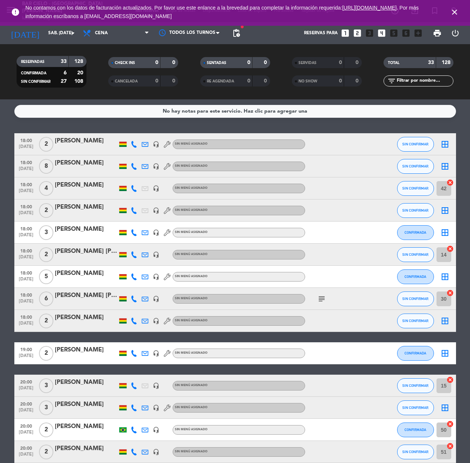 The width and height of the screenshot is (470, 463). Describe the element at coordinates (345, 33) in the screenshot. I see `i: looks_one` at that location.